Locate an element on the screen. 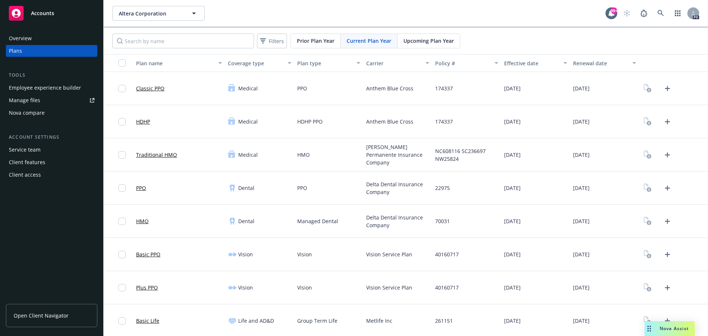  span: 174337 is located at coordinates (444, 88).